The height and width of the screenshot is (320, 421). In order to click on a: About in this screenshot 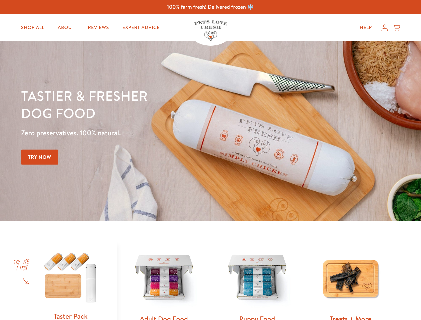, I will do `click(66, 28)`.